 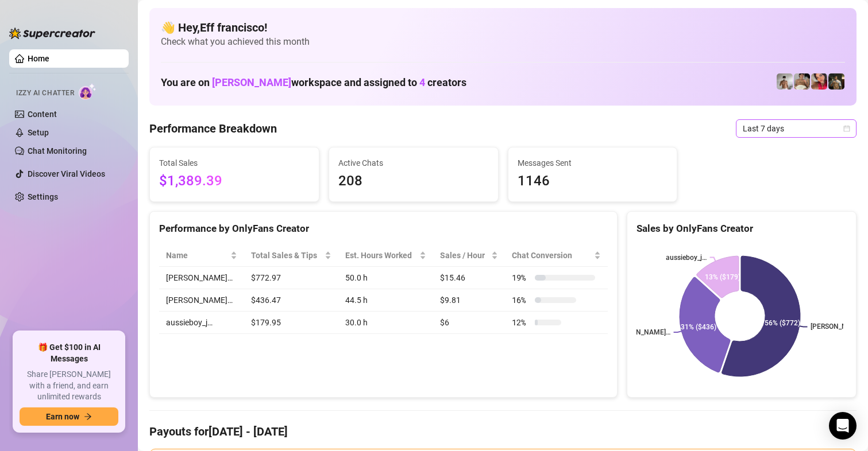 I want to click on span: Izzy AI Chatter, so click(x=45, y=93).